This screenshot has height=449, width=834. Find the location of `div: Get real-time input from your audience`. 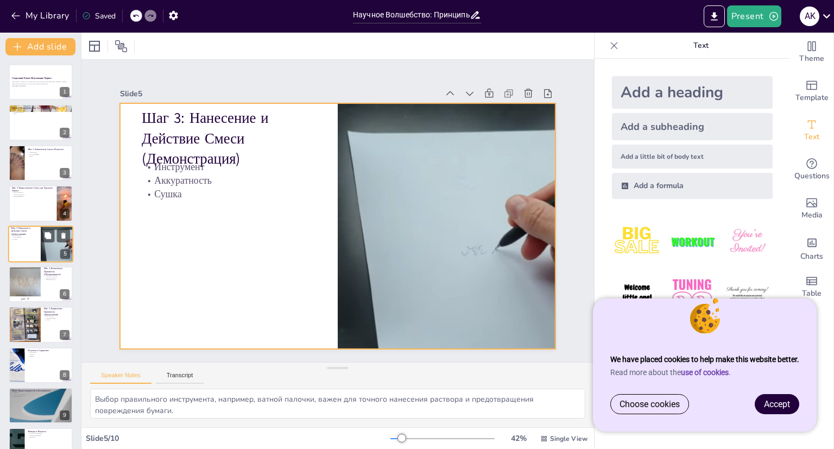

div: Get real-time input from your audience is located at coordinates (812, 169).